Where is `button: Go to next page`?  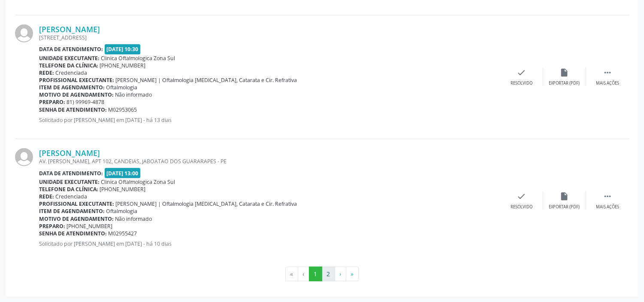
button: Go to next page is located at coordinates (340, 274).